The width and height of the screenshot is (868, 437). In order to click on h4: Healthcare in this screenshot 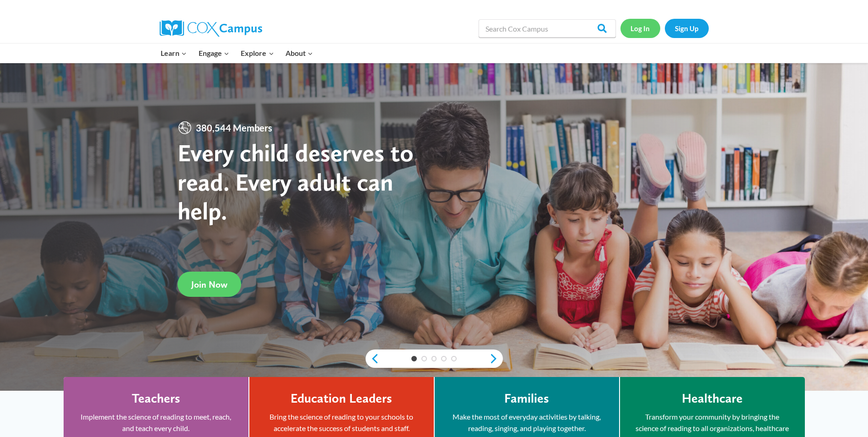, I will do `click(712, 398)`.